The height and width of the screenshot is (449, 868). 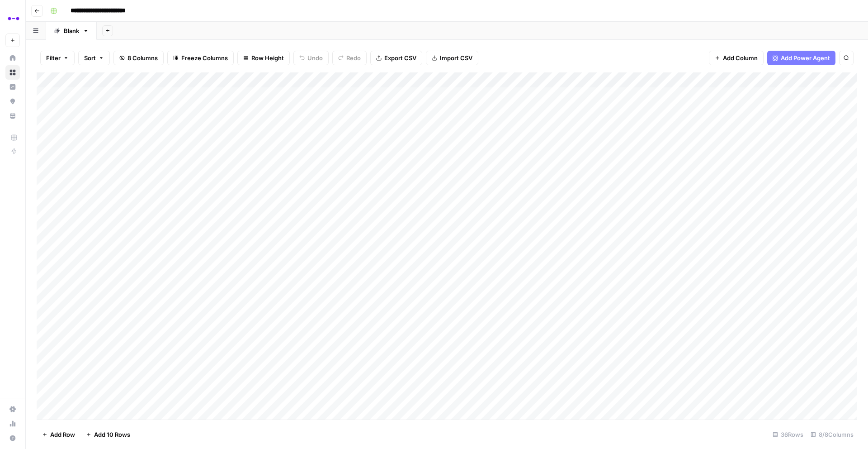 What do you see at coordinates (14, 19) in the screenshot?
I see `img: Abacum Logo` at bounding box center [14, 19].